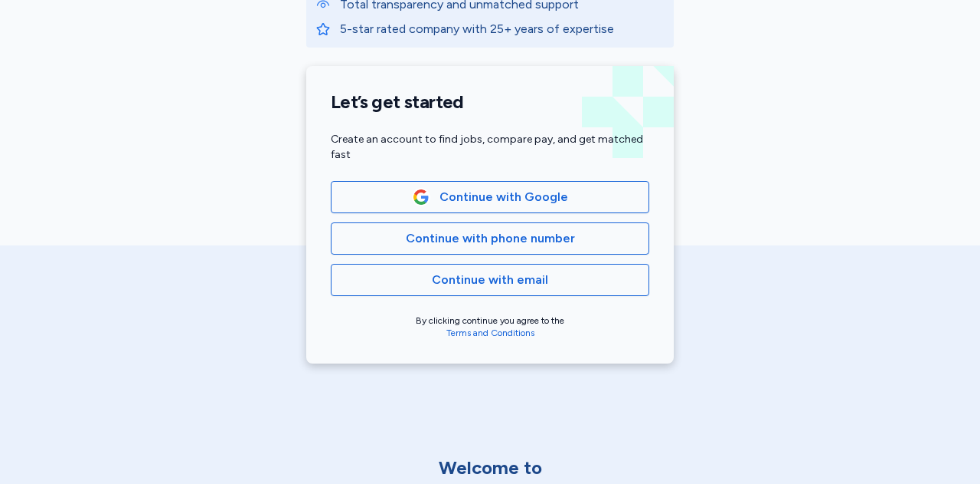  What do you see at coordinates (421, 197) in the screenshot?
I see `img: Google Logo` at bounding box center [421, 197].